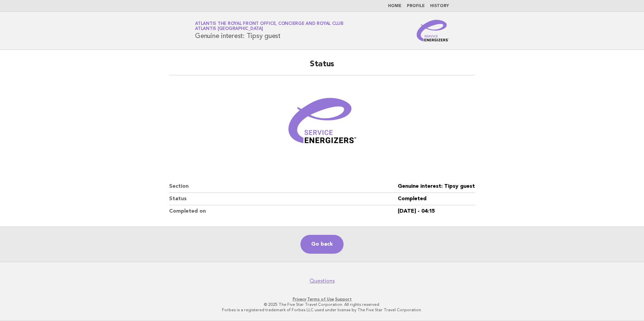  I want to click on dt: Status, so click(283, 199).